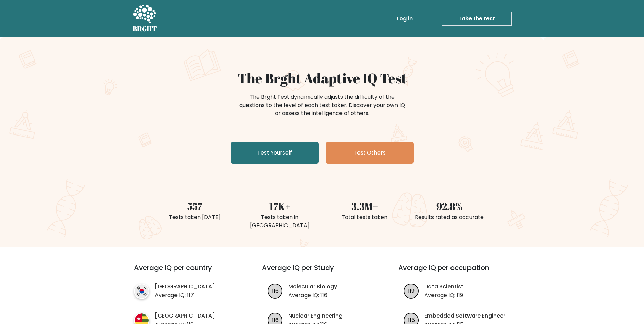  I want to click on h1: The Brght Adaptive IQ Test, so click(322, 78).